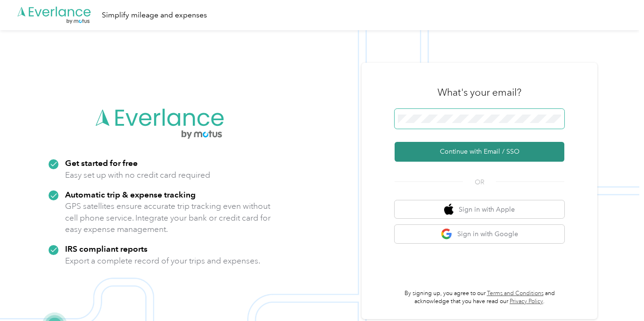 The width and height of the screenshot is (644, 321). What do you see at coordinates (479, 234) in the screenshot?
I see `button: google logoSign in with Google` at bounding box center [479, 234].